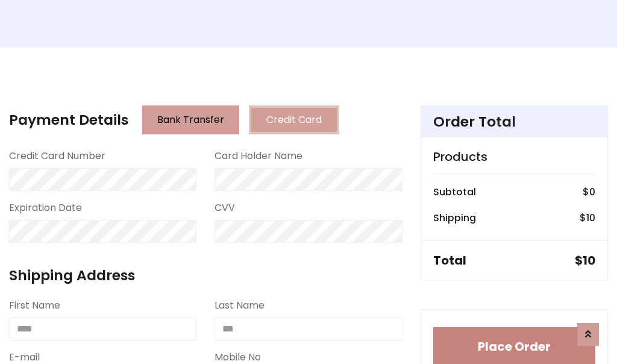  What do you see at coordinates (225, 208) in the screenshot?
I see `label: CVV` at bounding box center [225, 208].